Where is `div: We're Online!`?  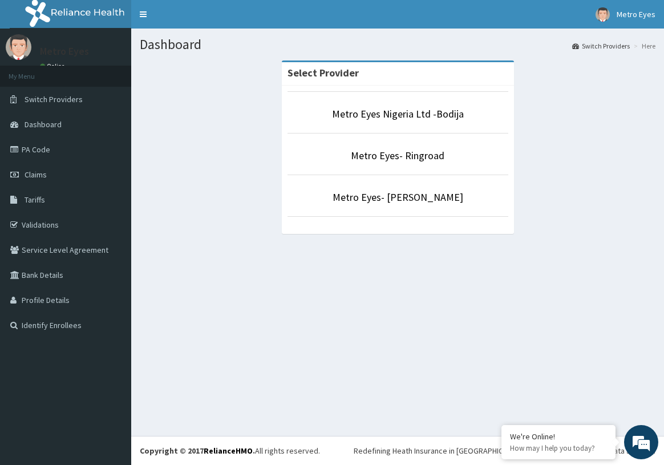
div: We're Online! is located at coordinates (559, 437).